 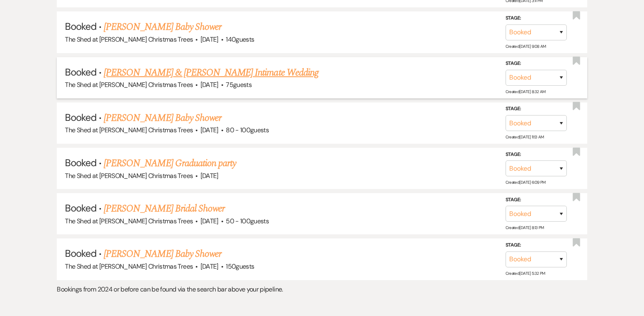 I want to click on span: 50 - 100 guests, so click(x=247, y=221).